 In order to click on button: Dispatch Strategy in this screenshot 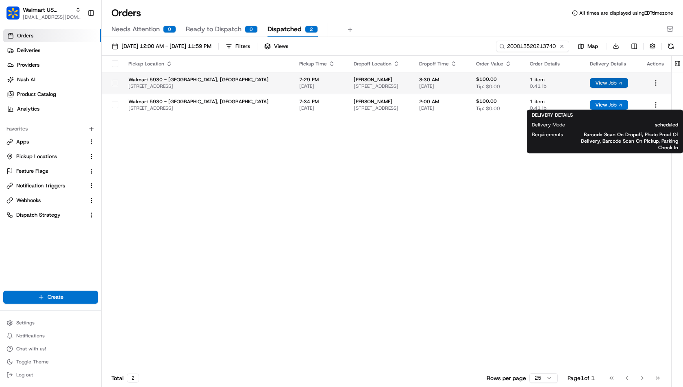, I will do `click(50, 215)`.